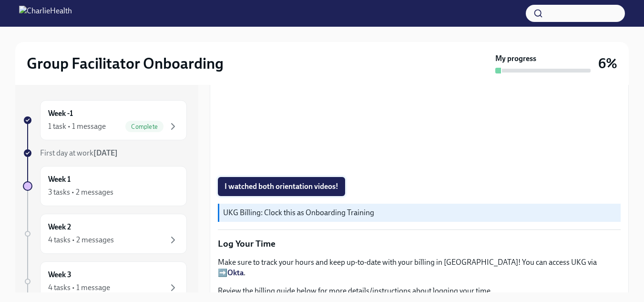  I want to click on a: Okta, so click(236, 272).